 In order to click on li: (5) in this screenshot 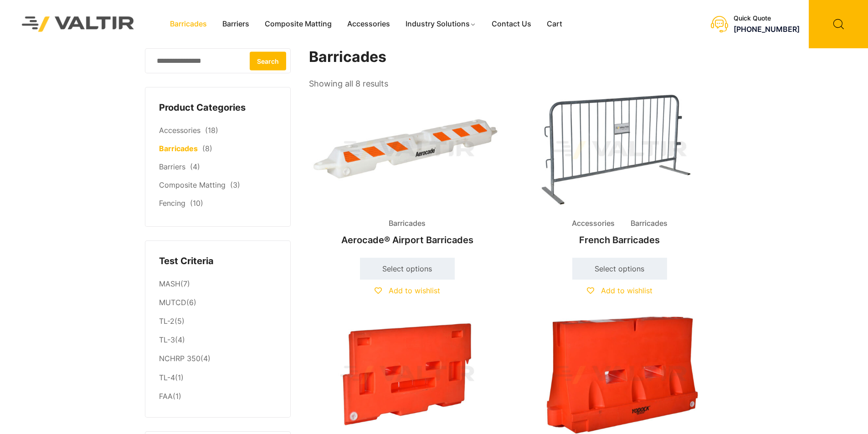, I will do `click(218, 322)`.